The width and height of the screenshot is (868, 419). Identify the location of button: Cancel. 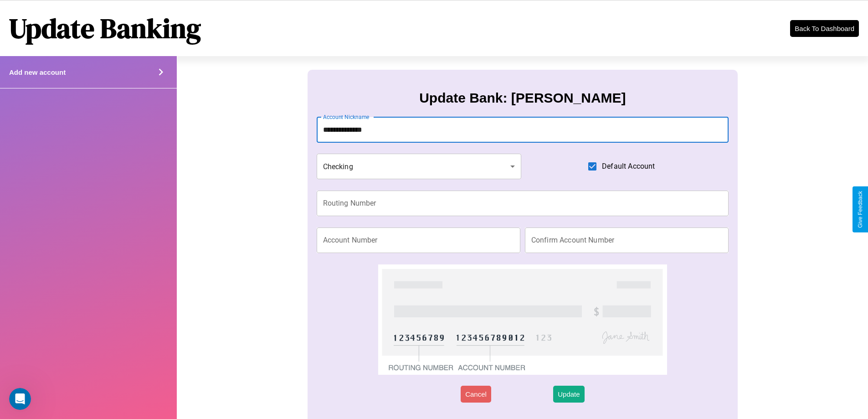
(476, 393).